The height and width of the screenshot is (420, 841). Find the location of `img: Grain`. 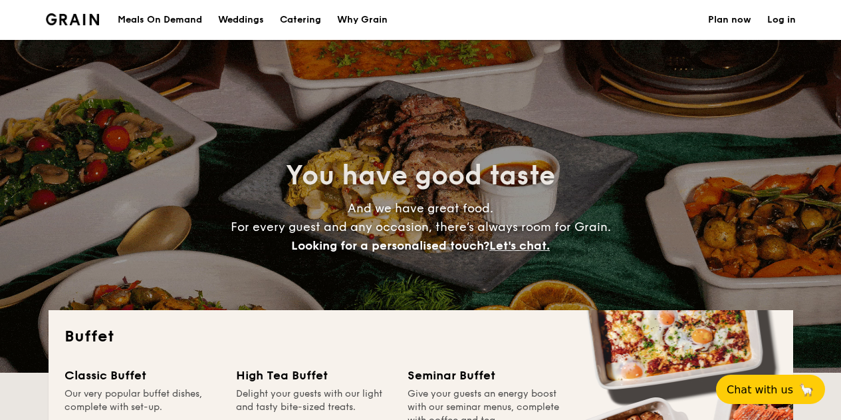

img: Grain is located at coordinates (72, 19).